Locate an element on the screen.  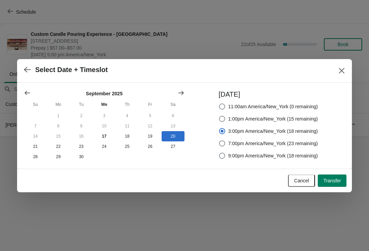
button: Thursday September 11 2025 is located at coordinates (127, 126).